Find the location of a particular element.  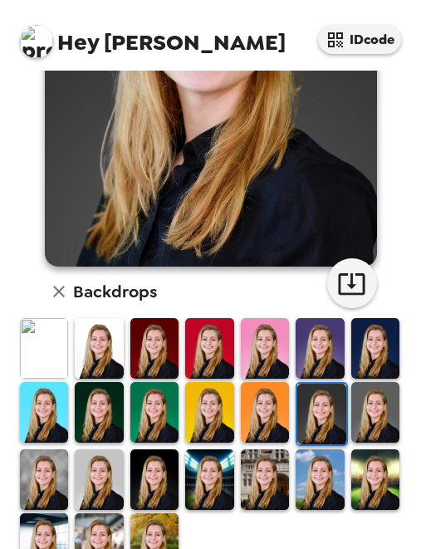

img: profile pic is located at coordinates (37, 42).